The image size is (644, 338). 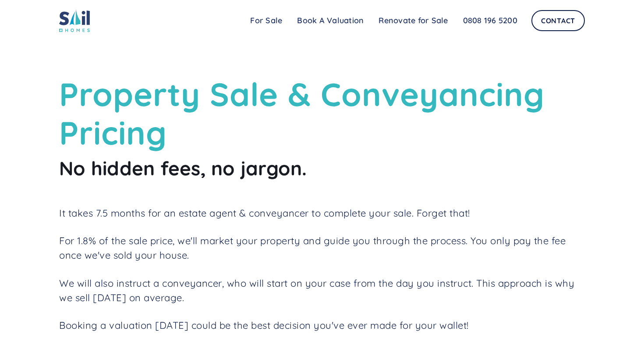 I want to click on a: Renovate for Sale, so click(x=413, y=21).